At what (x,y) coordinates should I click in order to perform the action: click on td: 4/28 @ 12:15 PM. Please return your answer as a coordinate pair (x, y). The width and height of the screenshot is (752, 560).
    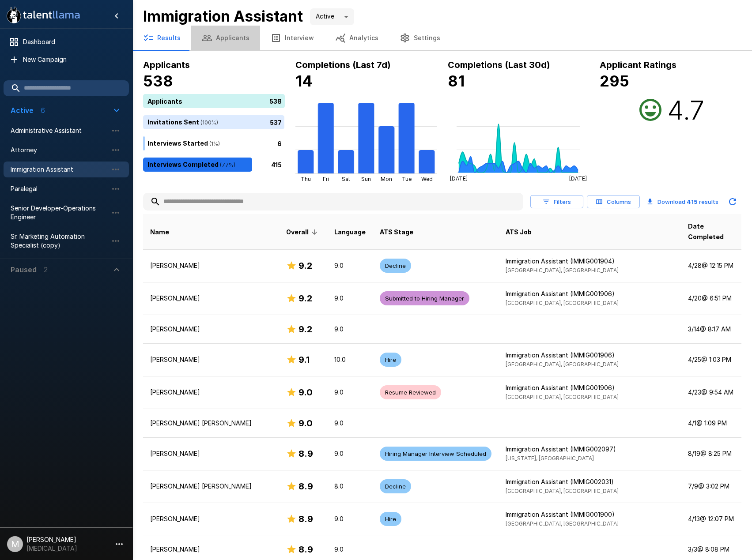
    Looking at the image, I should click on (711, 265).